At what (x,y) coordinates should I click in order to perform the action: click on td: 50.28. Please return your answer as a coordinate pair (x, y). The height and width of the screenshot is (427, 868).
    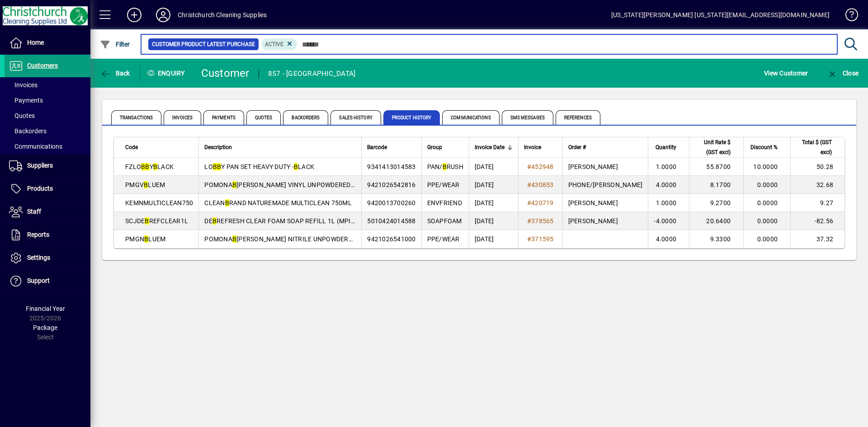
    Looking at the image, I should click on (818, 167).